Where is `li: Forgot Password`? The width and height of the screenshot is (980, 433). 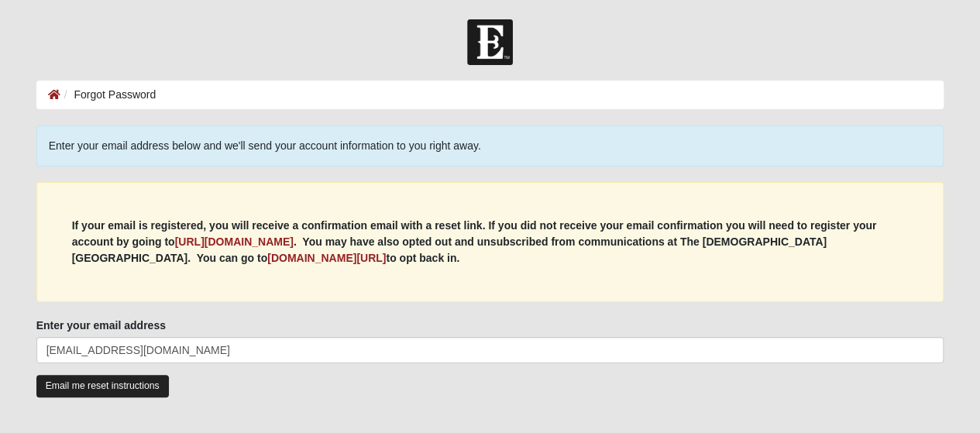
li: Forgot Password is located at coordinates (108, 95).